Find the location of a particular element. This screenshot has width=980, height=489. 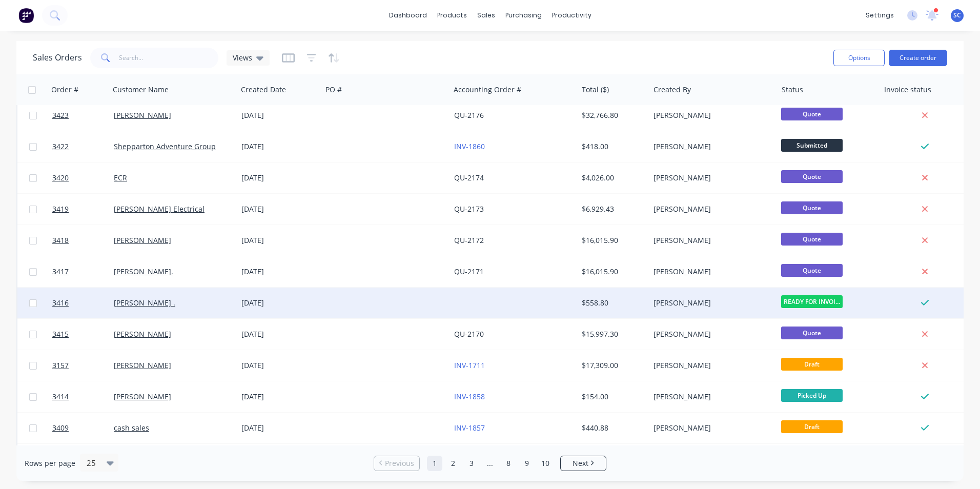

span: 3420 is located at coordinates (60, 178).